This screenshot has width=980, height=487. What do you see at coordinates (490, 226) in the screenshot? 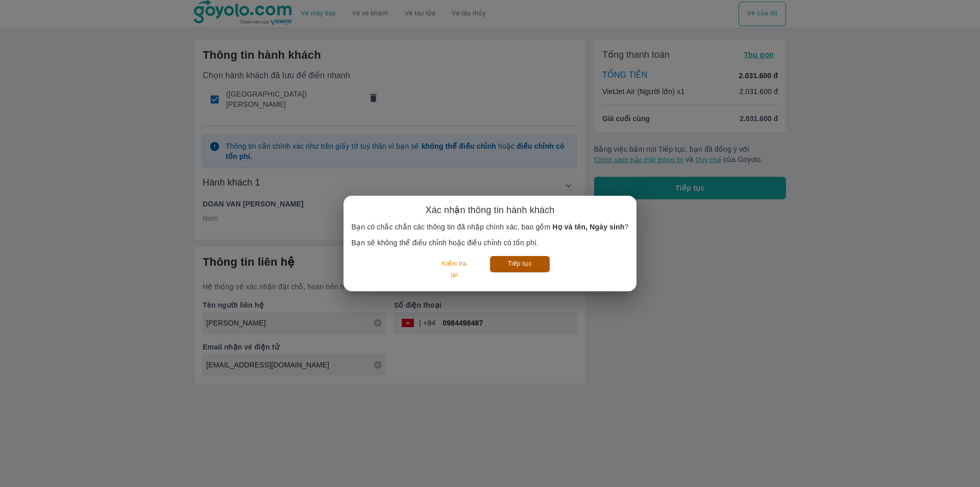
I see `p: Bạn có chắc chắn các thông tin đã nhập chính xác, bao gồm ?` at bounding box center [490, 226].